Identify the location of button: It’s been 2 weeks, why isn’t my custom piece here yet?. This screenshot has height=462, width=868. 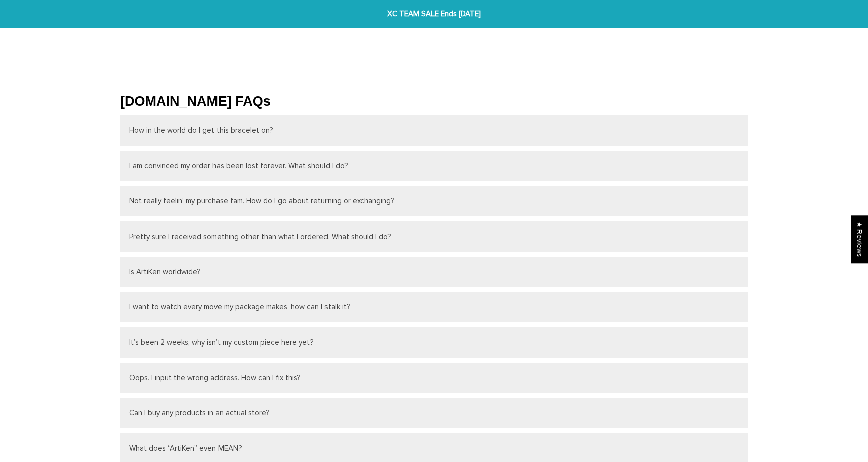
(434, 343).